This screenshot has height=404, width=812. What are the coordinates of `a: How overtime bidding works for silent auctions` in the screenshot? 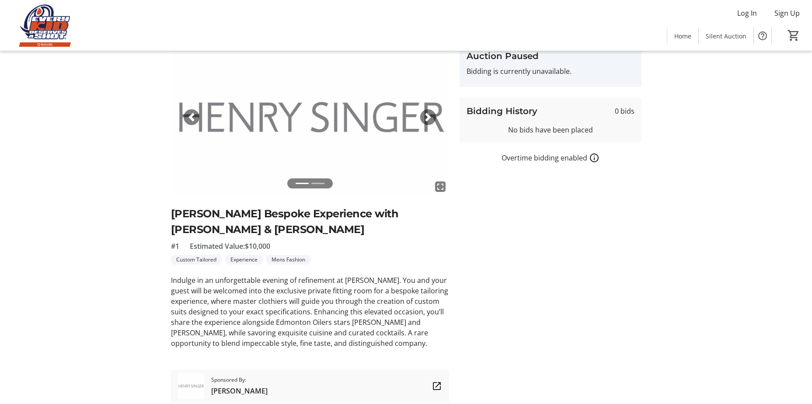 It's located at (594, 158).